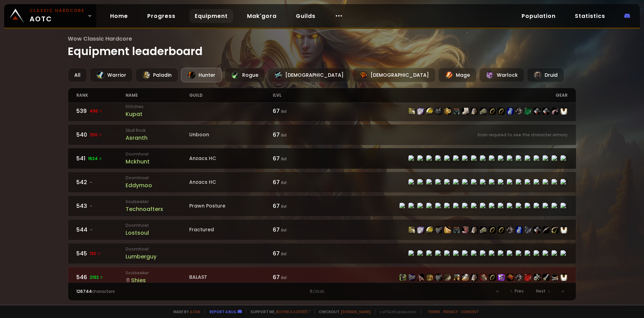  Describe the element at coordinates (447, 230) in the screenshot. I see `img: item-18393` at that location.